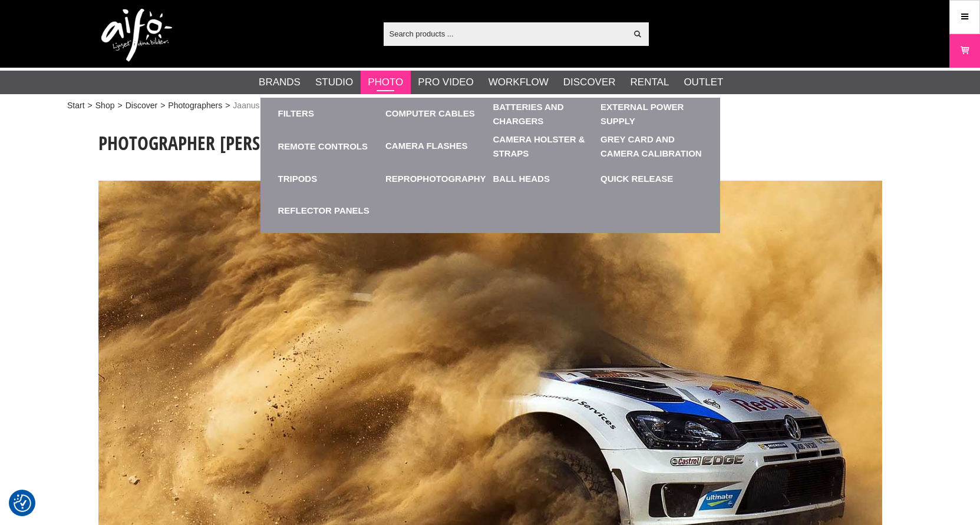 The image size is (980, 525). Describe the element at coordinates (22, 503) in the screenshot. I see `button: Consent Preferences` at that location.